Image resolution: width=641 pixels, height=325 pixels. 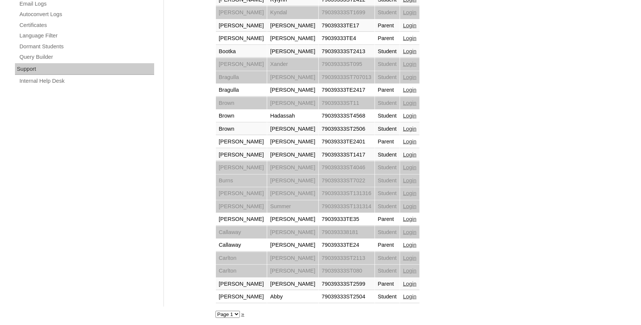 I want to click on a: Internal Help Desk, so click(x=86, y=81).